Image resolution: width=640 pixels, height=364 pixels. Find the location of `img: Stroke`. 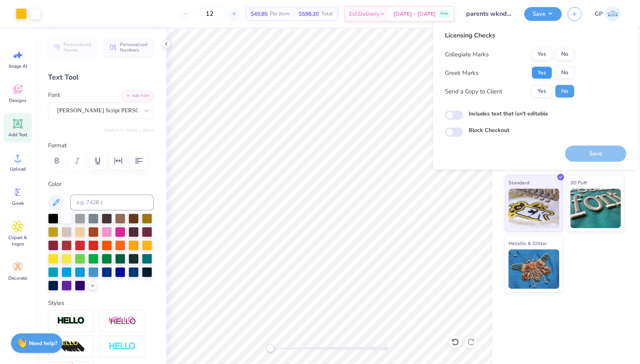

img: Stroke is located at coordinates (71, 320).